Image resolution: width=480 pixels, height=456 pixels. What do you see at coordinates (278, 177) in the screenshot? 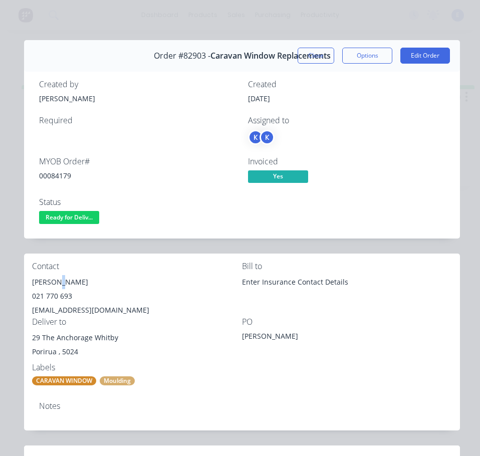
I see `span: Yes` at bounding box center [278, 177].